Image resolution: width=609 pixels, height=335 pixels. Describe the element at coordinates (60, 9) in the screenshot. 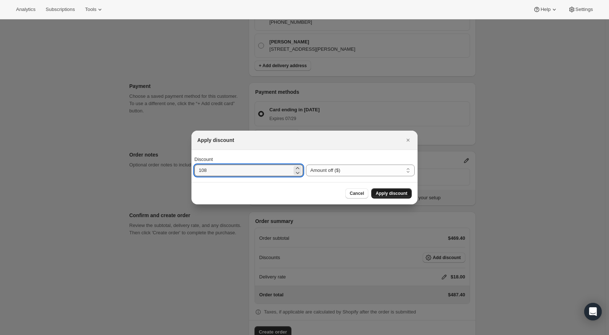

I see `button: Subscriptions` at that location.